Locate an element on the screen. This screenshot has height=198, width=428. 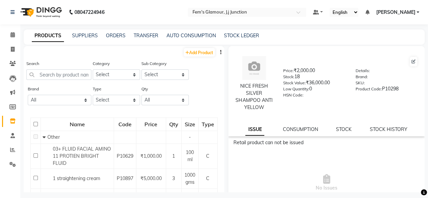
a: STOCK is located at coordinates (344, 129).